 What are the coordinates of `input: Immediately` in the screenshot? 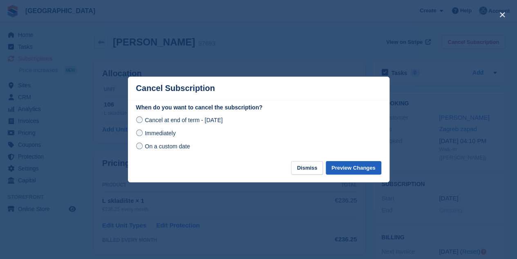 It's located at (139, 133).